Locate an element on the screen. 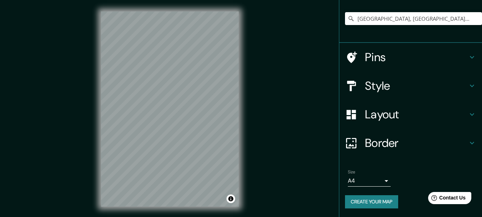 The width and height of the screenshot is (482, 217). h4: Style is located at coordinates (417, 86).